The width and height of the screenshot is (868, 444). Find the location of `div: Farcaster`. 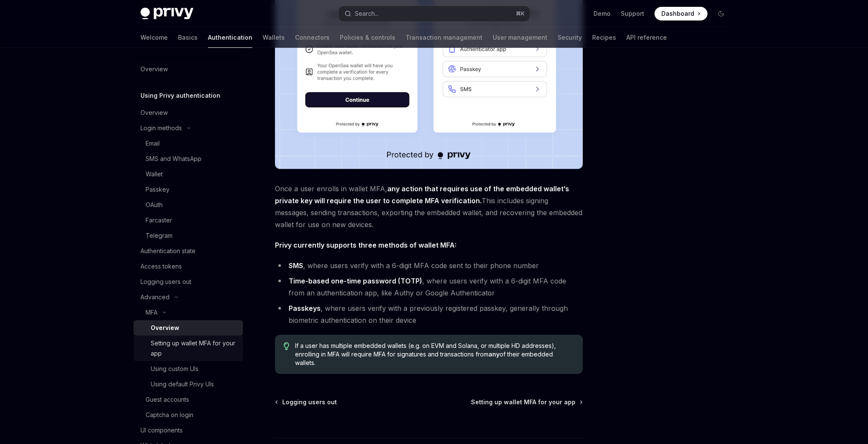

div: Farcaster is located at coordinates (159, 220).